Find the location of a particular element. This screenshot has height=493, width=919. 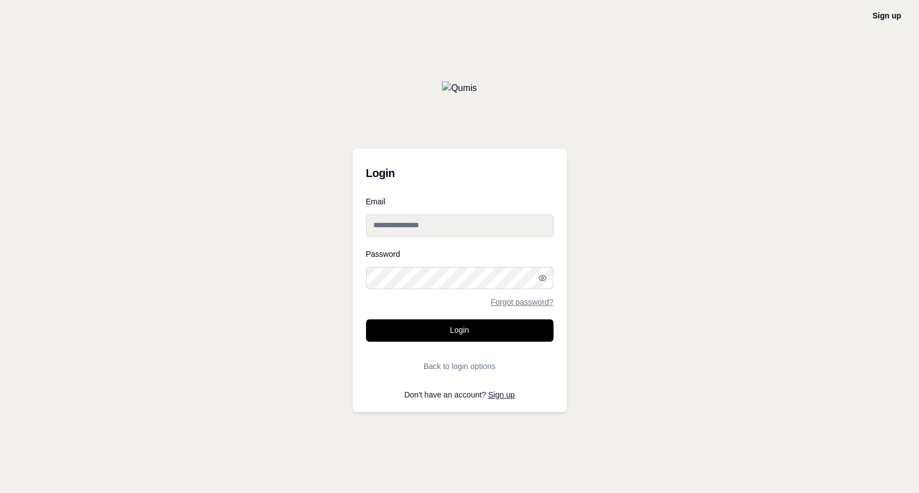

label: Password is located at coordinates (460, 254).